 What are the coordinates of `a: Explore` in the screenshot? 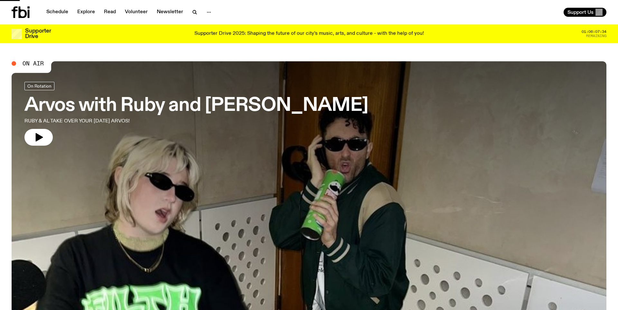 It's located at (86, 12).